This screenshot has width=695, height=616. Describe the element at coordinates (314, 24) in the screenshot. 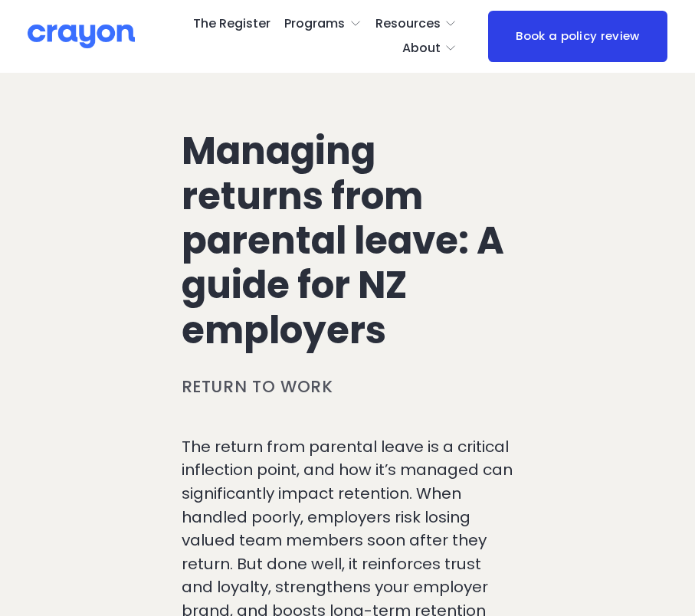

I see `span: Programs` at that location.